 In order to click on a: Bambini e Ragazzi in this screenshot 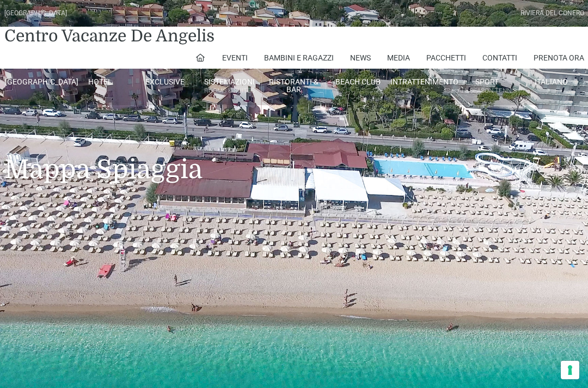, I will do `click(299, 57)`.